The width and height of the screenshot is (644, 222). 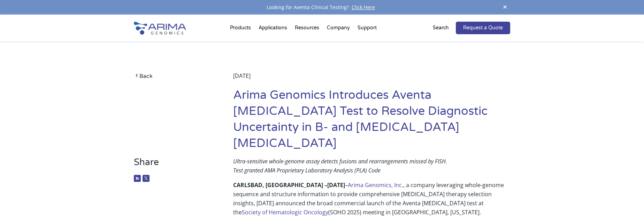 I want to click on em: Test granted AMA Proprietary Laboratory Analysis (PLA) Code, so click(x=307, y=170).